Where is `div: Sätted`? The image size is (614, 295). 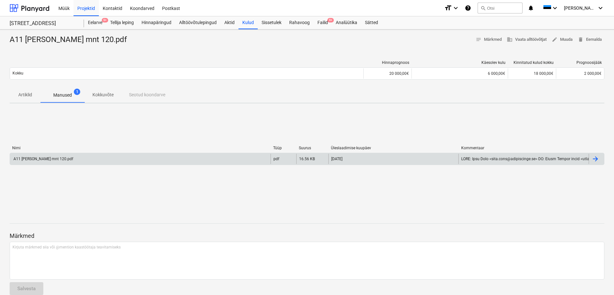 div: Sätted is located at coordinates (371, 23).